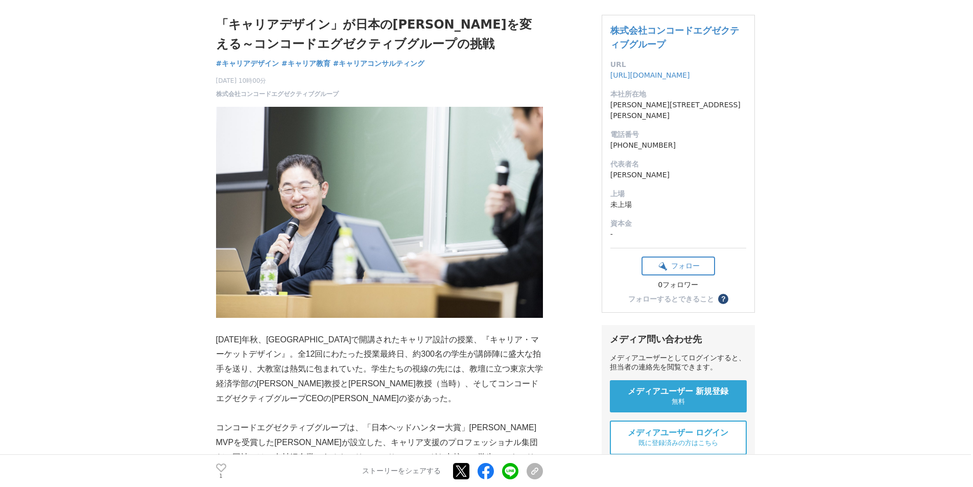 The height and width of the screenshot is (487, 973). Describe the element at coordinates (678, 204) in the screenshot. I see `dd: 未上場` at that location.